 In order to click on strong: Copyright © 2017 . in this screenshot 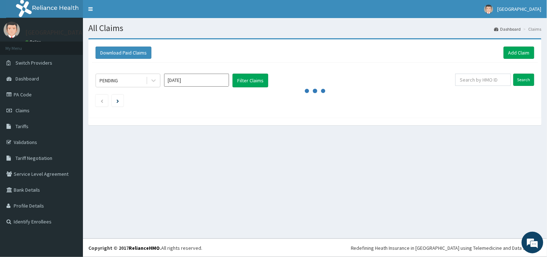, I will do `click(125, 248)`.